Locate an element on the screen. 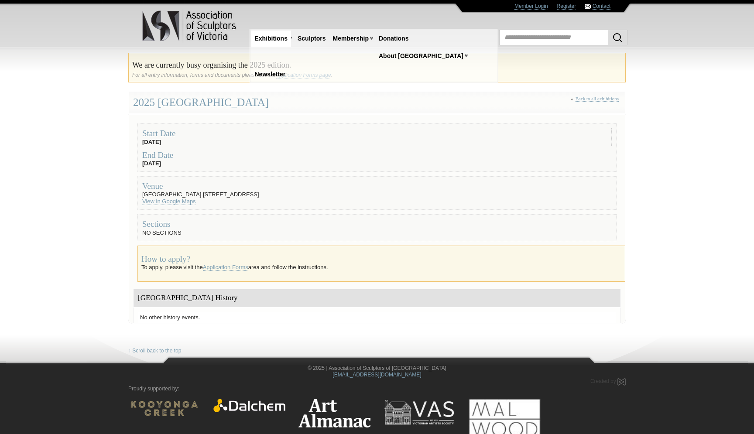 This screenshot has width=754, height=434. a: Newsletter is located at coordinates (270, 74).